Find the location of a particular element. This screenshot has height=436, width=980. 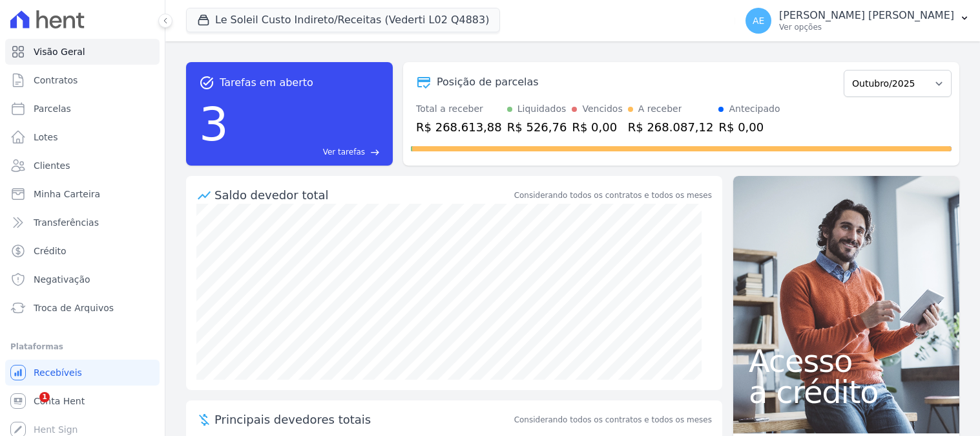

span: Considerando todos os contratos e todos os meses is located at coordinates (613, 420).